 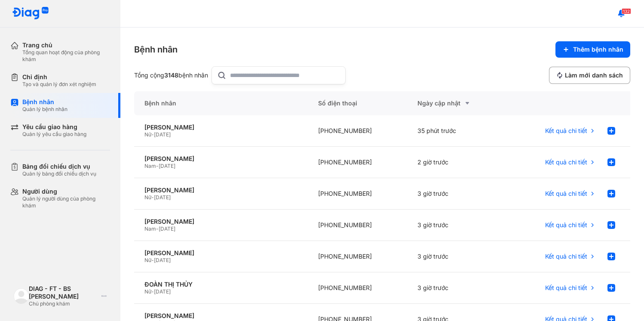 What do you see at coordinates (456, 131) in the screenshot?
I see `div: 35 phút trước` at bounding box center [456, 131].